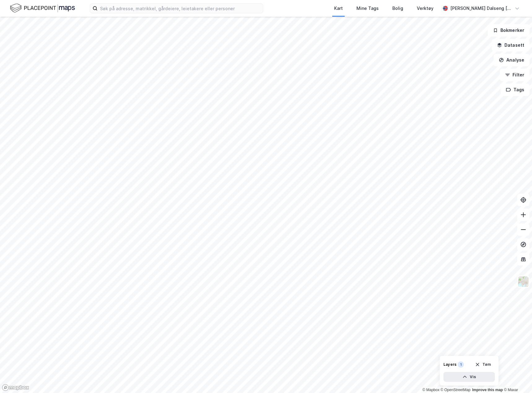  Describe the element at coordinates (487, 390) in the screenshot. I see `a: Improve this map` at that location.